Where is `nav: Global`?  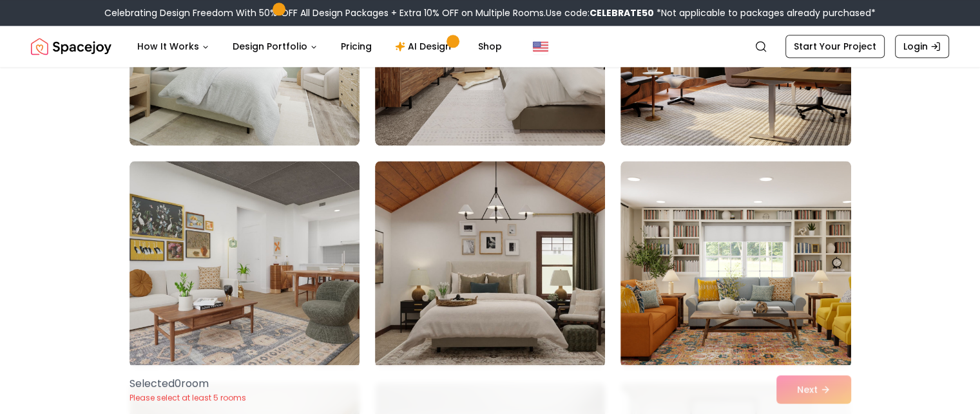 nav: Global is located at coordinates (489, 46).